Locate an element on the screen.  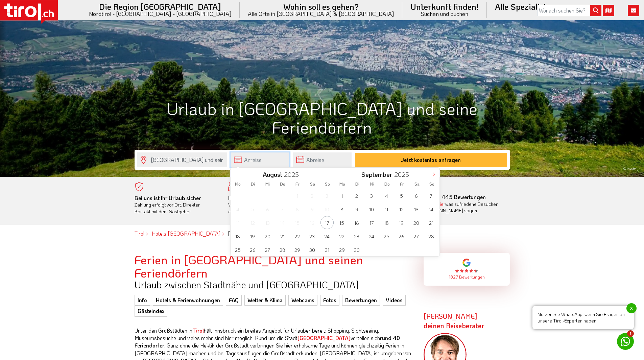
span: Fr is located at coordinates (402, 184).